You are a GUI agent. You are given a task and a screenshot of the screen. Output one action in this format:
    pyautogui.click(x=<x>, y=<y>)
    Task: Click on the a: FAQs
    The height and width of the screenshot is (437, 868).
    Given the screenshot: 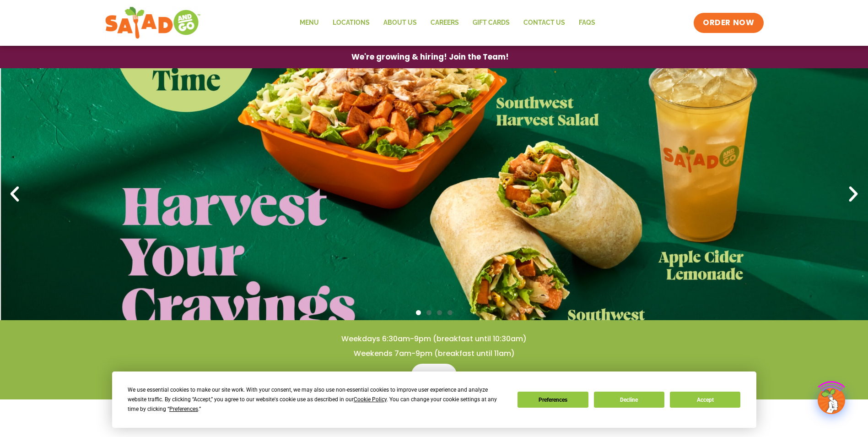 What is the action you would take?
    pyautogui.click(x=587, y=23)
    